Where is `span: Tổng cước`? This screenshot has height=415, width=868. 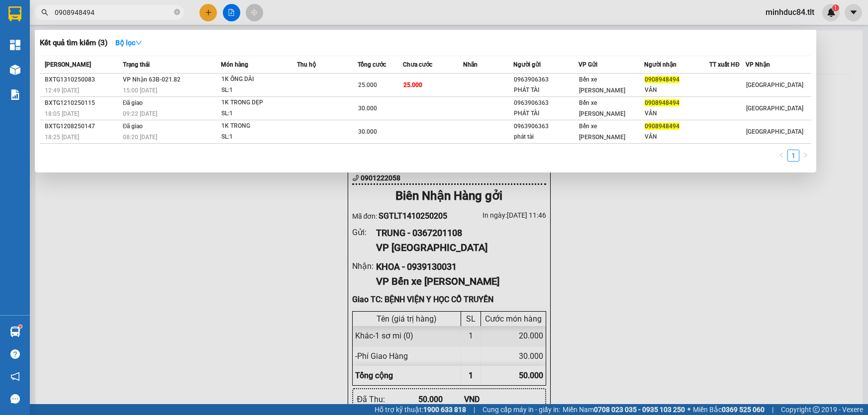
span: Tổng cước is located at coordinates (371, 64).